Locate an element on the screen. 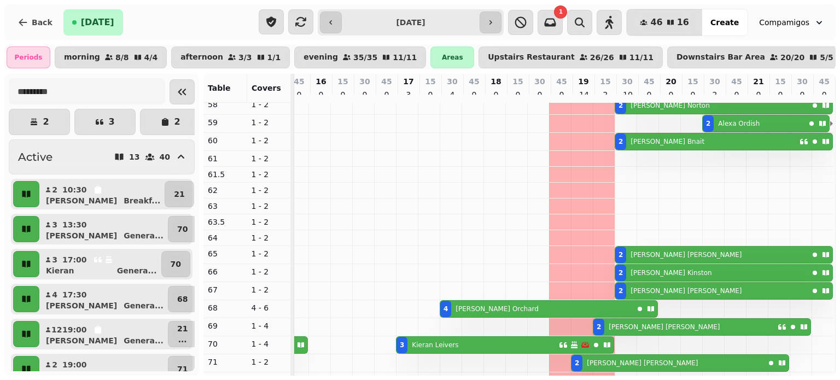 This screenshot has height=380, width=840. p: 65 is located at coordinates (225, 254).